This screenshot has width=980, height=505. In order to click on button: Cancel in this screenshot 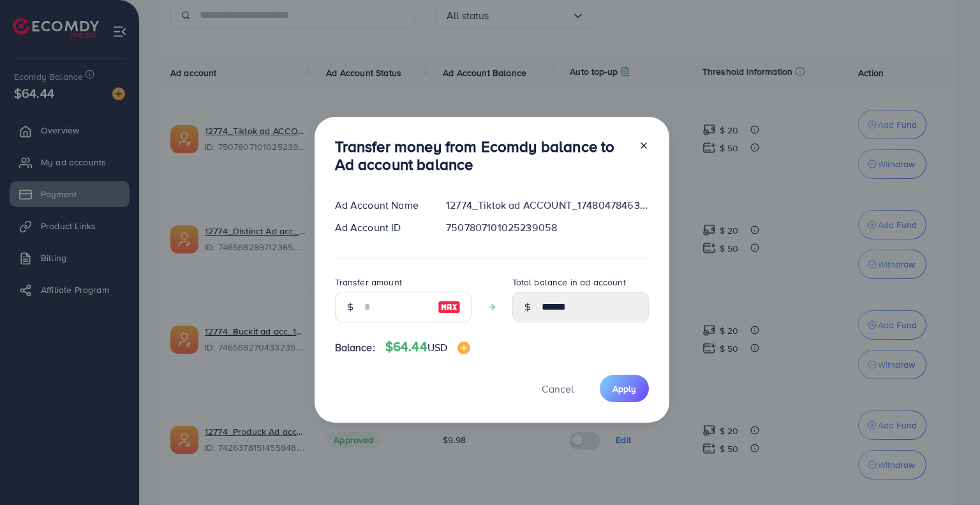, I will do `click(558, 388)`.